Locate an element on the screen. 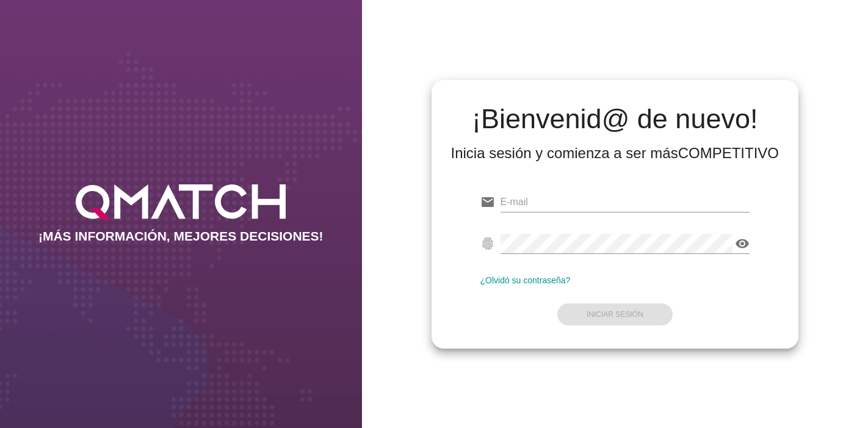  div: Inicia sesión y comienza a ser más is located at coordinates (615, 153).